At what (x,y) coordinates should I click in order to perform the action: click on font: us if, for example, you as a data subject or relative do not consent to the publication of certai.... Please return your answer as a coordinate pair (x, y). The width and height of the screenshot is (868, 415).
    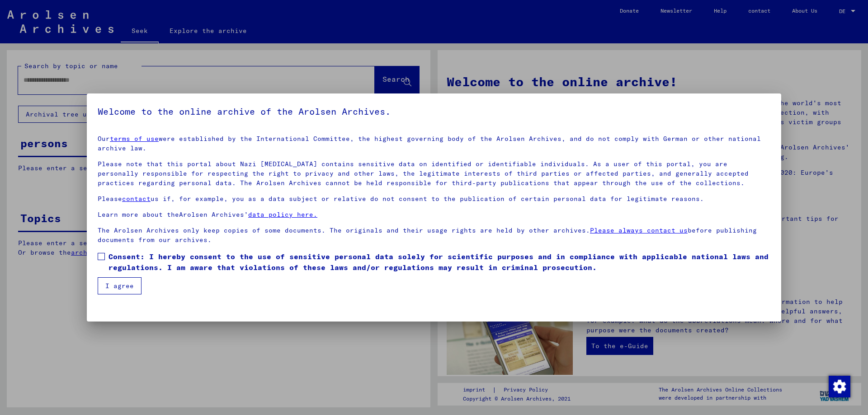
    Looking at the image, I should click on (427, 198).